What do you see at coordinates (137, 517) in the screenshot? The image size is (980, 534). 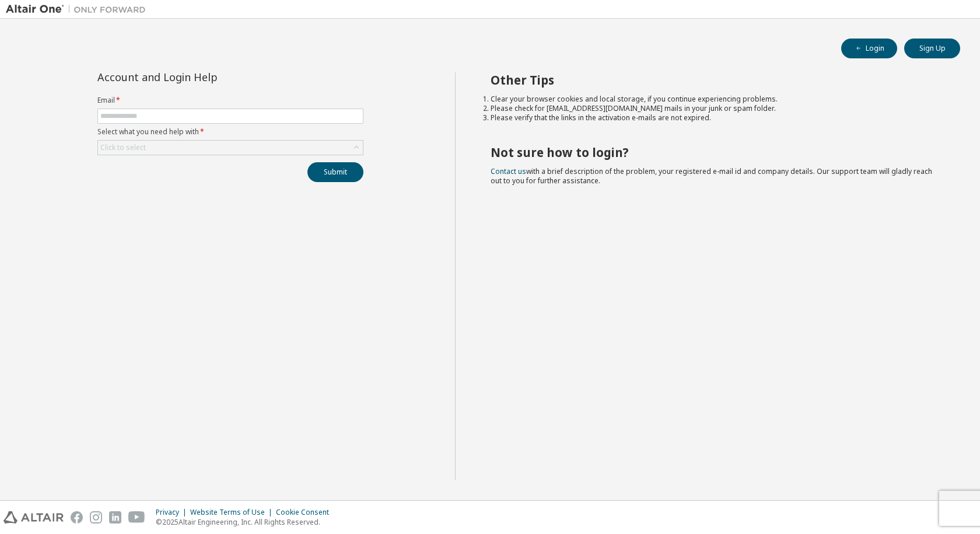 I see `img: youtube.svg` at bounding box center [137, 517].